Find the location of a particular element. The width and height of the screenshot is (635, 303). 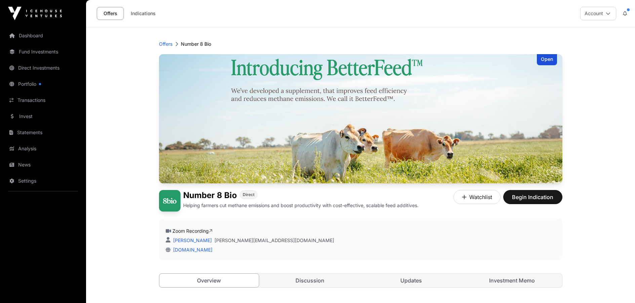

button: Begin Indication is located at coordinates (533, 197).